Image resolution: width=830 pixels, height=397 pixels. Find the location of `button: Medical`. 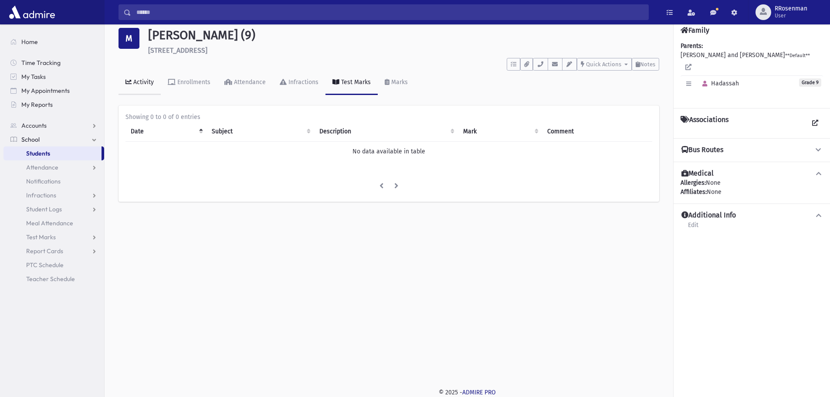

button: Medical is located at coordinates (752, 173).